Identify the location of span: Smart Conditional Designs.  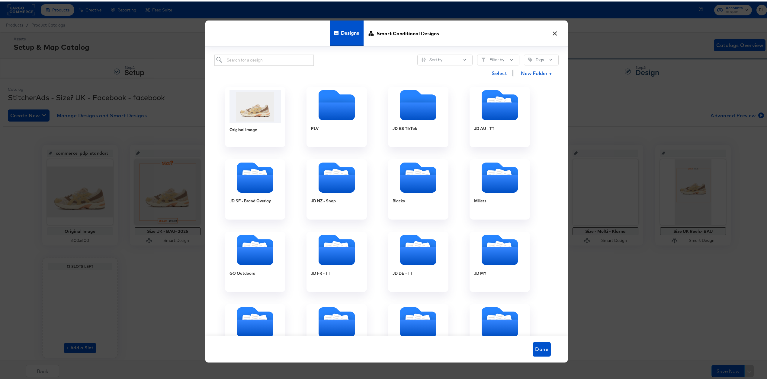
(408, 32).